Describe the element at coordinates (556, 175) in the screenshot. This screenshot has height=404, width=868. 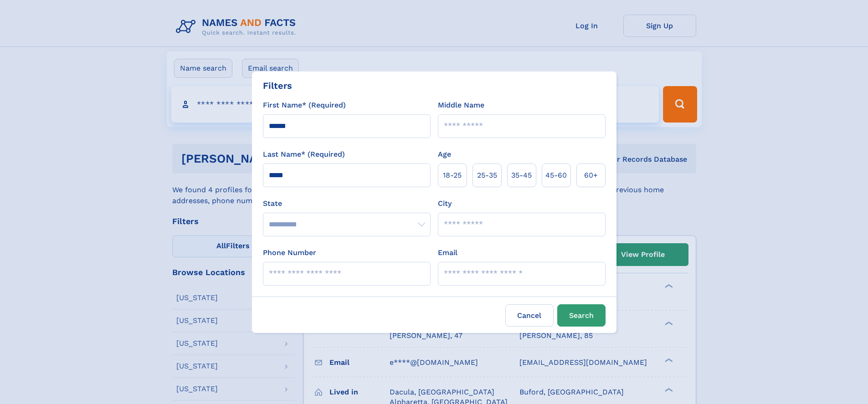
I see `span: 45‑60` at that location.